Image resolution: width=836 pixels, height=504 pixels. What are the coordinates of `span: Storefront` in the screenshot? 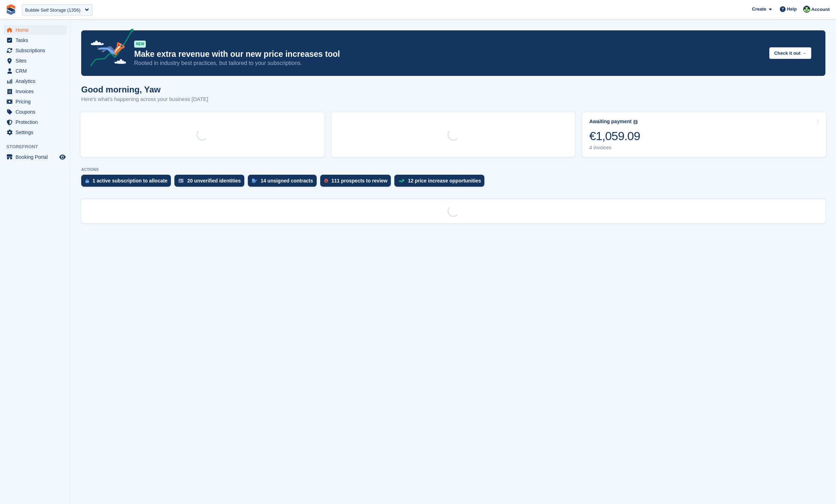 It's located at (38, 147).